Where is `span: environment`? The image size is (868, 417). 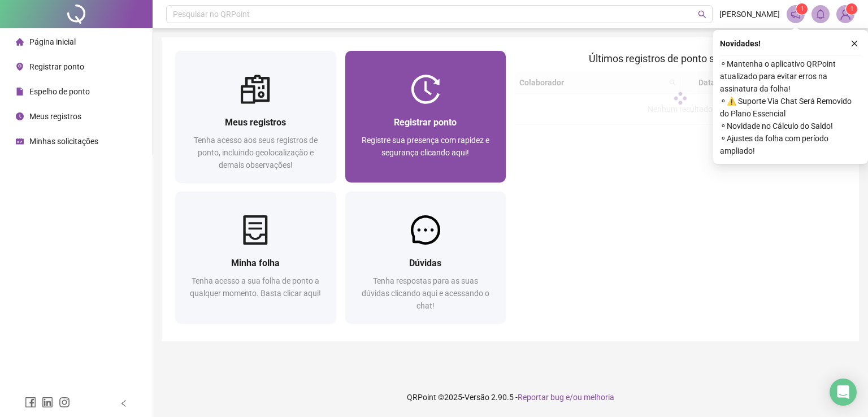
span: environment is located at coordinates (20, 67).